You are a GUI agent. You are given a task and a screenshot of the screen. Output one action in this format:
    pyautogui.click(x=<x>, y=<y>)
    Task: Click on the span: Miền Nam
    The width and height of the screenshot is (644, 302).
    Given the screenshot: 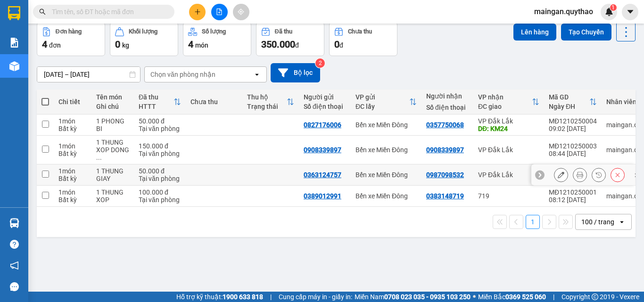 What is the action you would take?
    pyautogui.click(x=412, y=297)
    